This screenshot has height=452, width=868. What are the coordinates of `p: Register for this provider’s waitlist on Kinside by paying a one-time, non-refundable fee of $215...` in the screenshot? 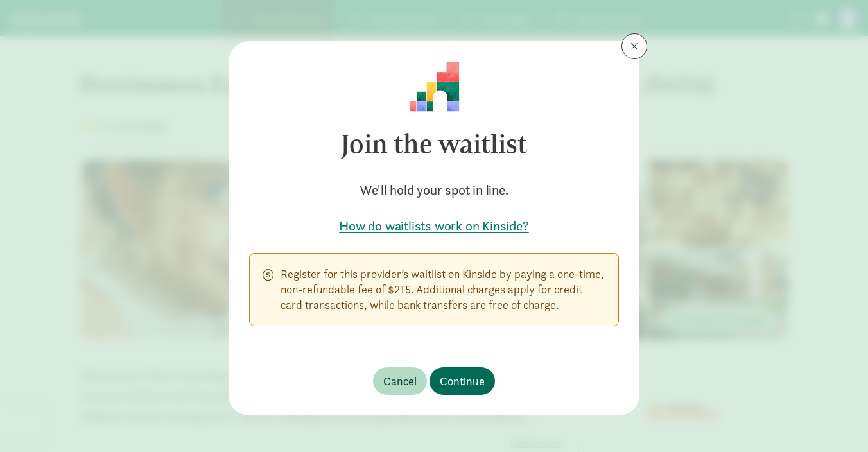 It's located at (443, 290).